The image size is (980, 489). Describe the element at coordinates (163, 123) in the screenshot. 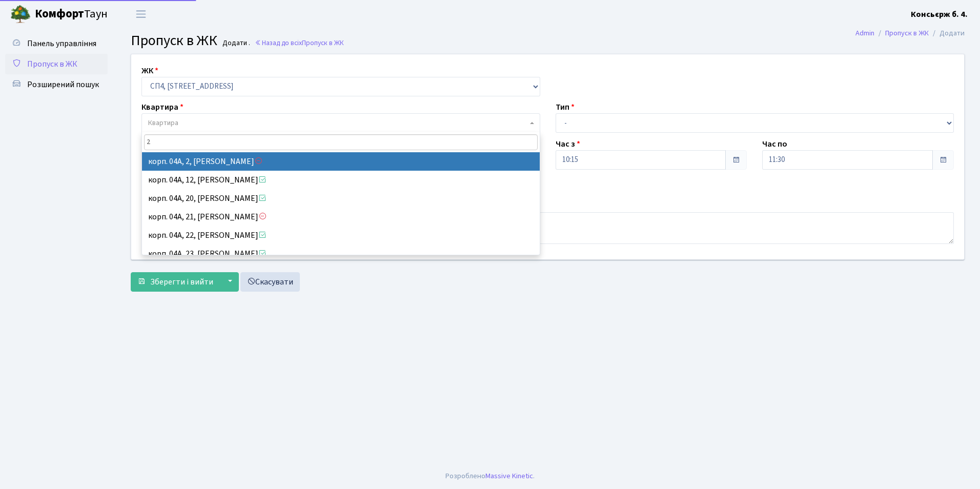

I see `span: Квартира` at that location.